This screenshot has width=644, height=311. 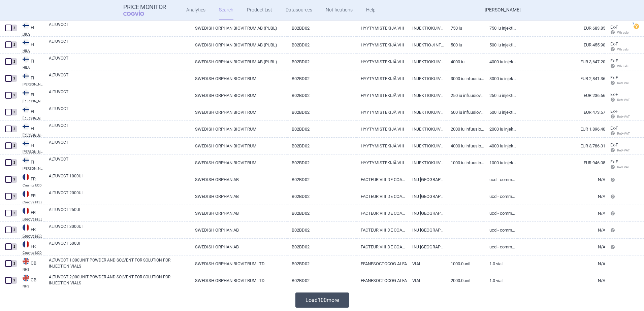 What do you see at coordinates (561, 79) in the screenshot?
I see `a: EUR 2,841.36` at bounding box center [561, 79].